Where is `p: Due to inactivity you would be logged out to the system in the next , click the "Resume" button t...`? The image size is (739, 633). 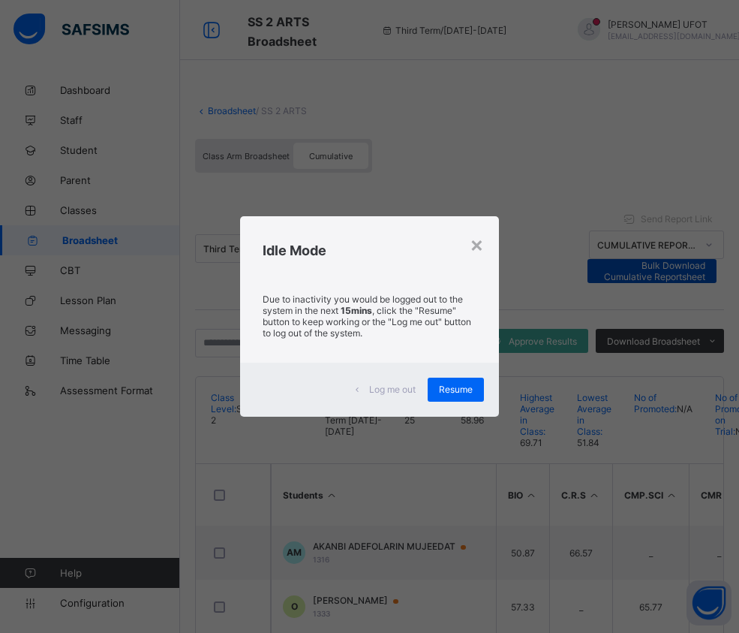 p: Due to inactivity you would be logged out to the system in the next , click the "Resume" button t... is located at coordinates (369, 316).